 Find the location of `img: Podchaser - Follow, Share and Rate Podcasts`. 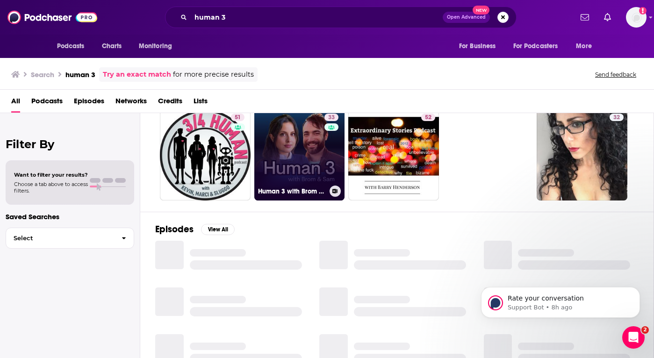

img: Podchaser - Follow, Share and Rate Podcasts is located at coordinates (52, 17).